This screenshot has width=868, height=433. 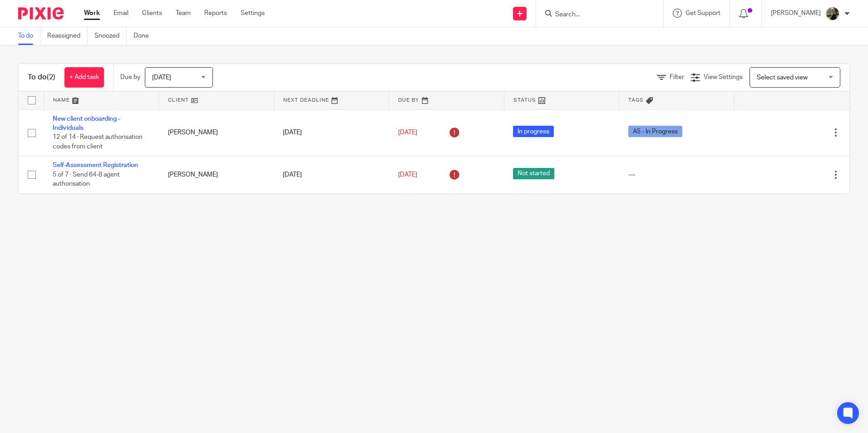 I want to click on a: + Add task, so click(x=84, y=77).